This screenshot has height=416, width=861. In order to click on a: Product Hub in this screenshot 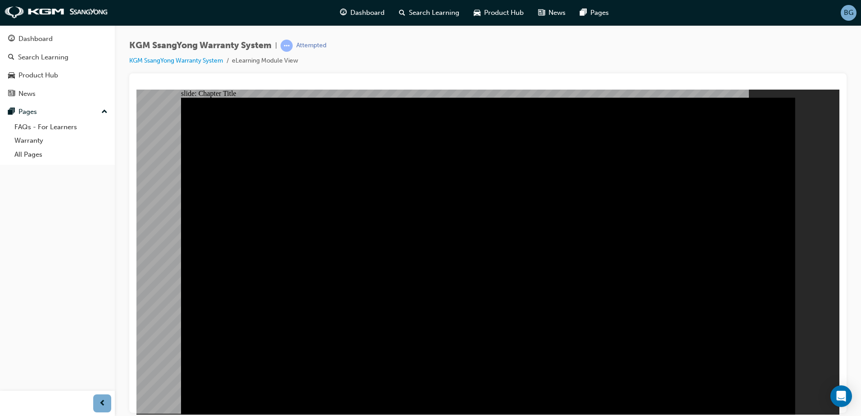, I will do `click(57, 75)`.